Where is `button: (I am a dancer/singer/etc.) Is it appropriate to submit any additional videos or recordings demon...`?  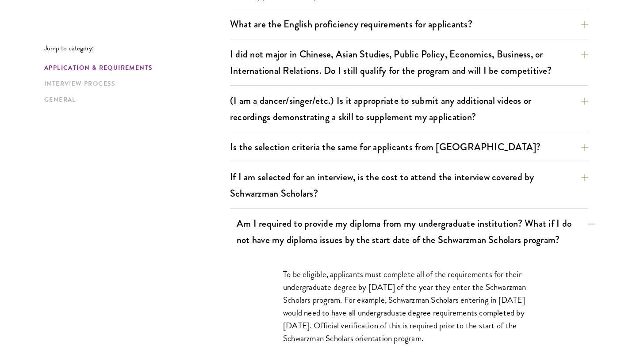 button: (I am a dancer/singer/etc.) Is it appropriate to submit any additional videos or recordings demon... is located at coordinates (409, 109).